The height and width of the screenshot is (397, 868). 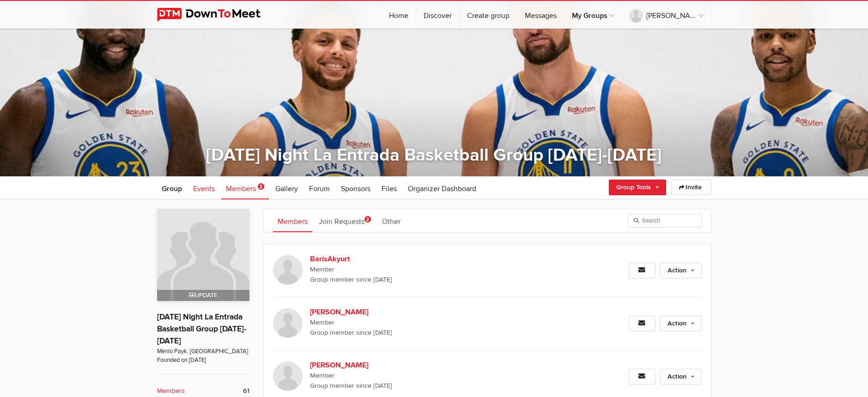 I want to click on a: Update, so click(x=203, y=255).